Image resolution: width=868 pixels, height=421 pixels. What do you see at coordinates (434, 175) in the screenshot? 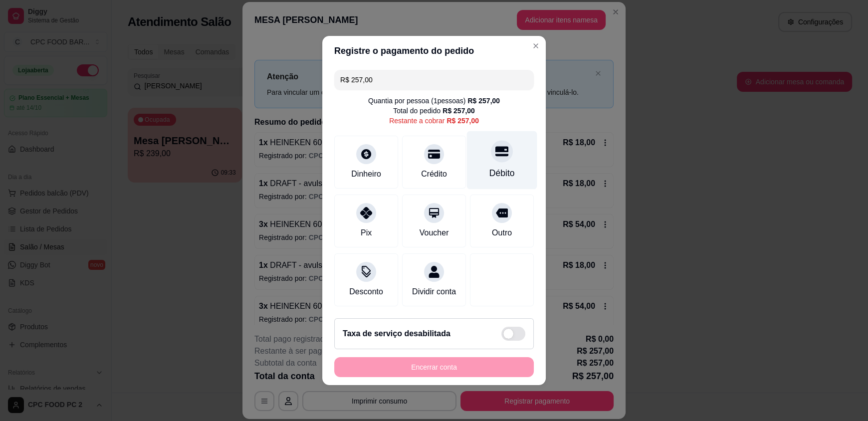
I see `div: Crédito` at bounding box center [434, 175].